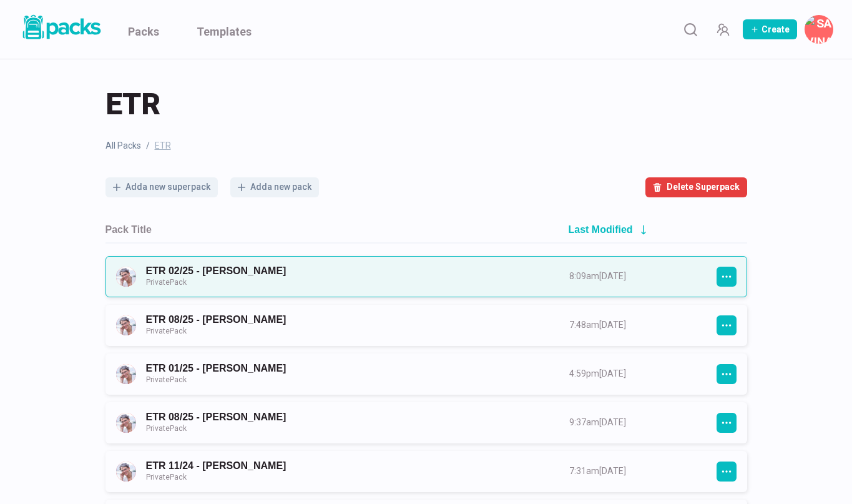 This screenshot has width=852, height=504. I want to click on h2: Last Modified, so click(600, 229).